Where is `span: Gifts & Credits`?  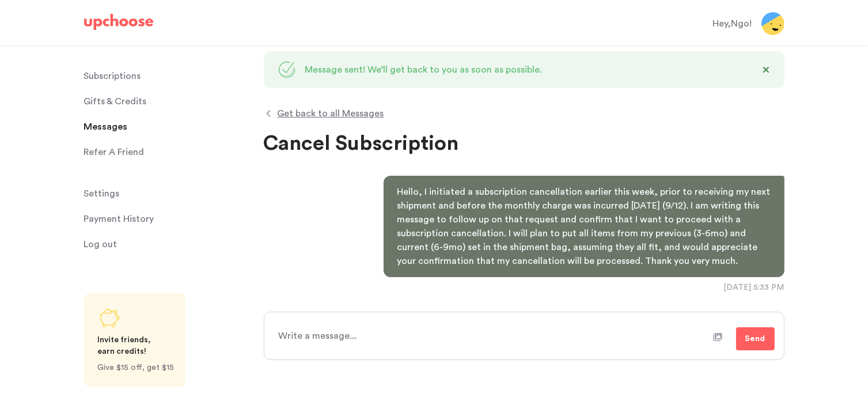
span: Gifts & Credits is located at coordinates (115, 101).